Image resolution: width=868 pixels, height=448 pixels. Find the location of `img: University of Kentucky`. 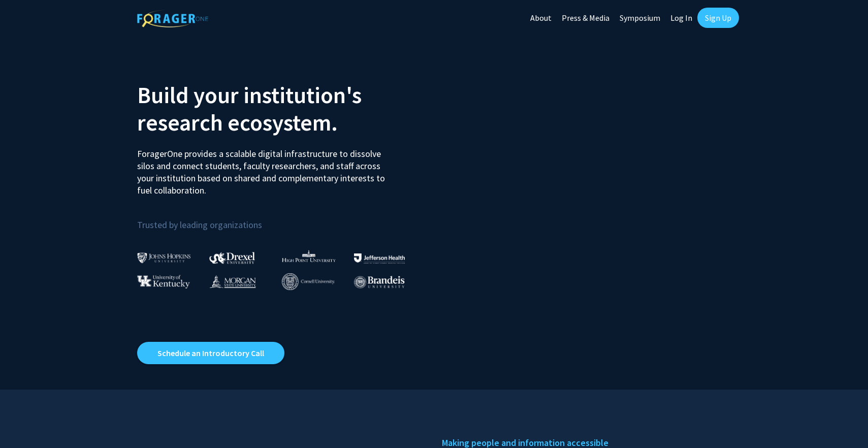

img: University of Kentucky is located at coordinates (164, 281).